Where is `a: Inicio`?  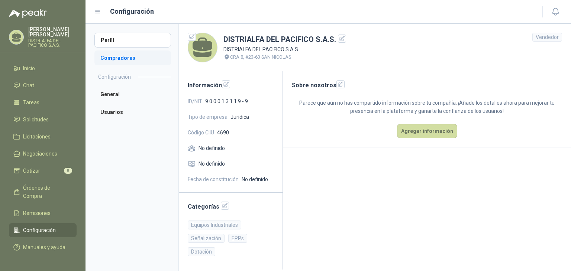
a: Inicio is located at coordinates (43, 68).